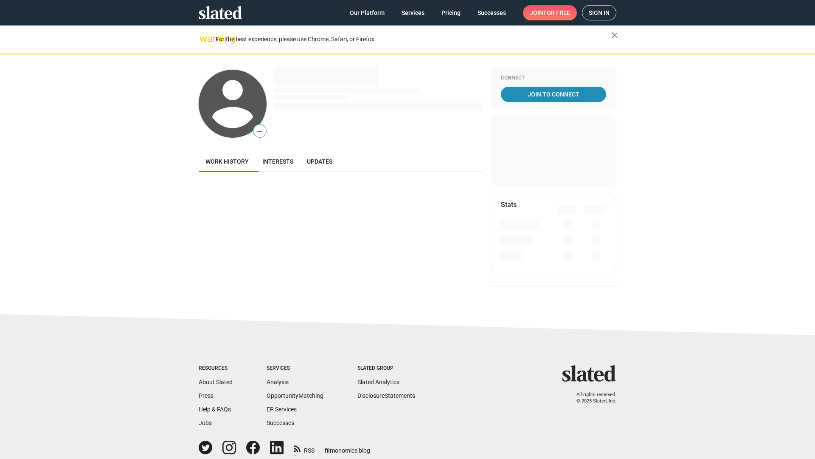 The image size is (815, 459). What do you see at coordinates (227, 161) in the screenshot?
I see `a: Work history` at bounding box center [227, 161].